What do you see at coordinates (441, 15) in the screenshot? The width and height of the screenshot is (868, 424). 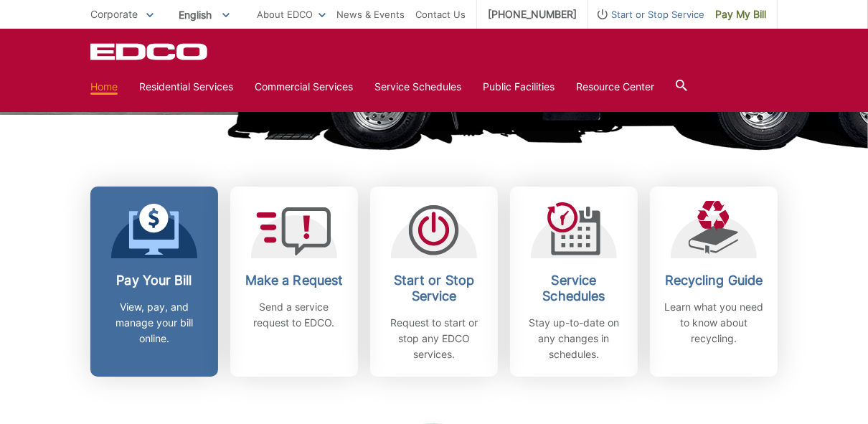 I see `a: Contact Us` at bounding box center [441, 15].